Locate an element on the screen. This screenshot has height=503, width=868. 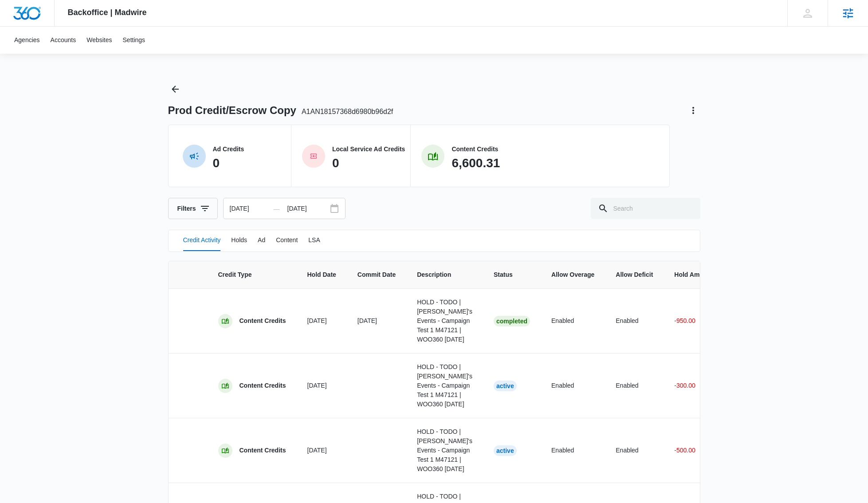
div: Completed is located at coordinates (512, 321).